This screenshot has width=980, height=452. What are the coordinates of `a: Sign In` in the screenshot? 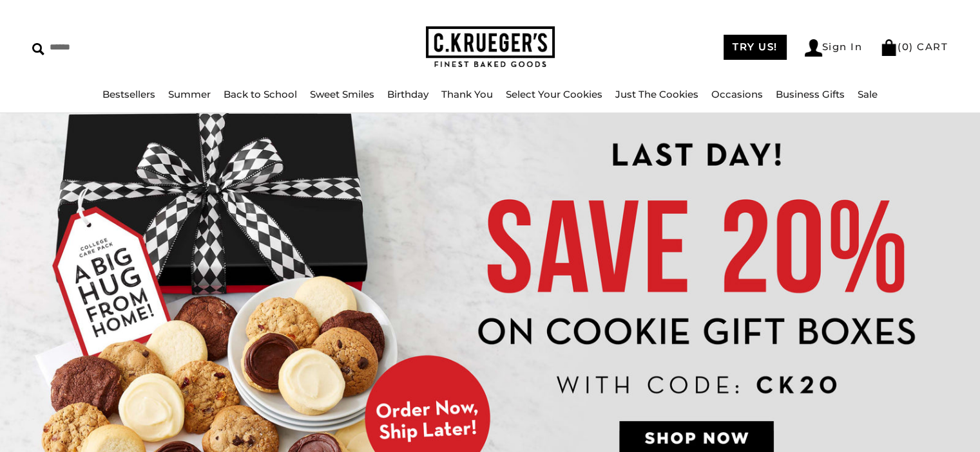 It's located at (833, 48).